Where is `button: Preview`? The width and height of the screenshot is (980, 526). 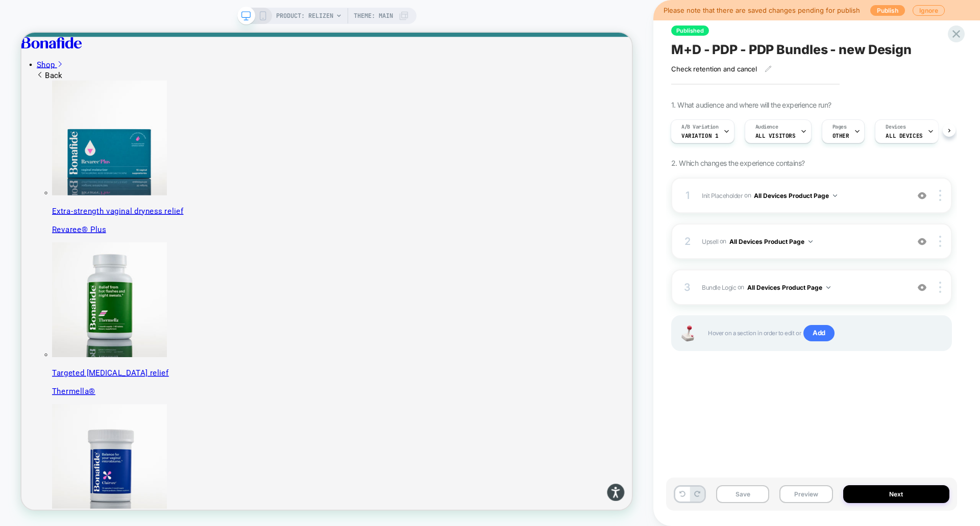 button: Preview is located at coordinates (806, 494).